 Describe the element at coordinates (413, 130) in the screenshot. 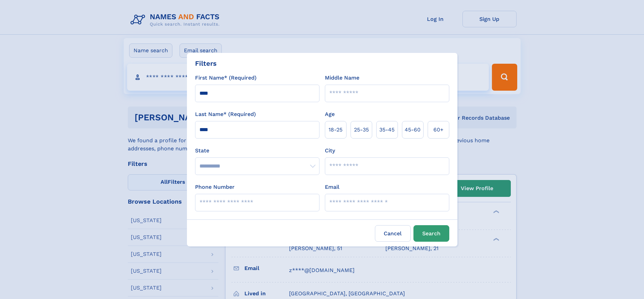

I see `span: 45‑60` at that location.